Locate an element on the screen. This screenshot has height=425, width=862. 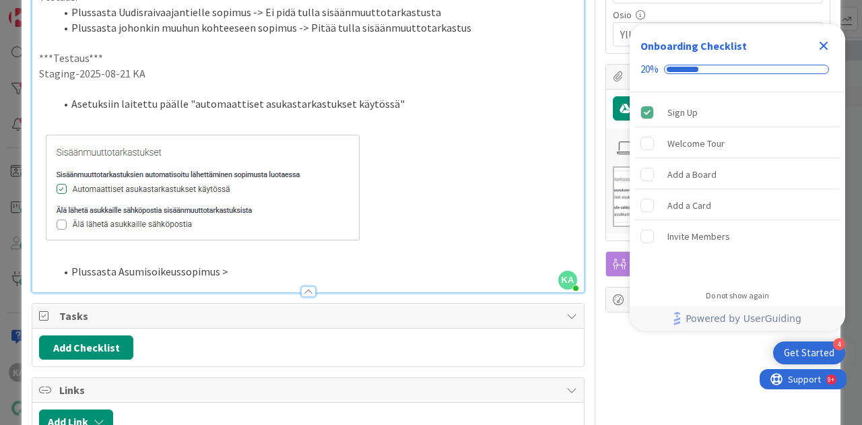
div: 4 is located at coordinates (839, 344).